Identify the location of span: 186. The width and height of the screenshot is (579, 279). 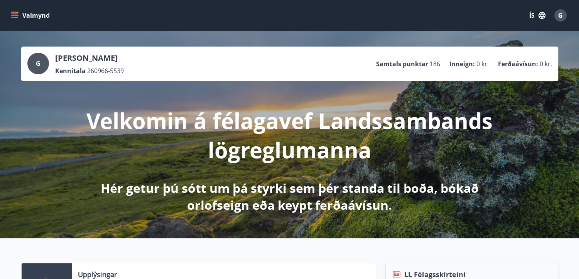
(434, 64).